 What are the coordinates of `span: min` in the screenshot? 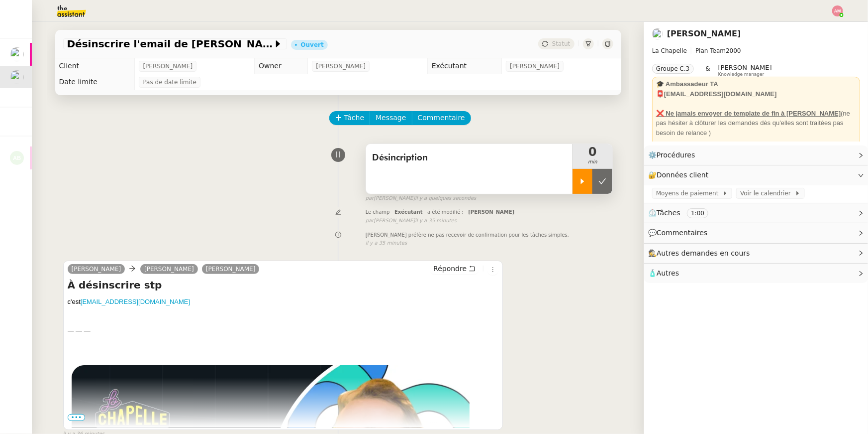 It's located at (593, 162).